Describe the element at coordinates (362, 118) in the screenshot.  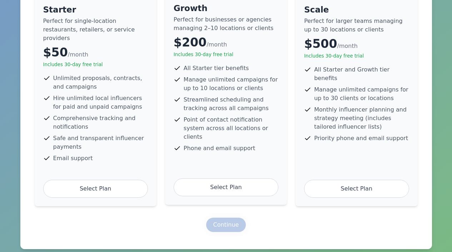
I see `span: Monthly influencer planning and strategy meeting (includes tailored influencer lists)` at that location.